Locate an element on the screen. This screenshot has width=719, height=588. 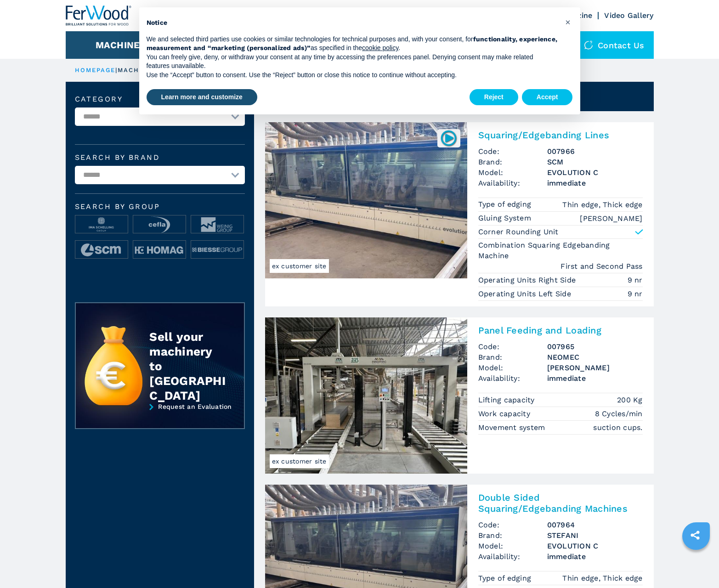
p: machines is located at coordinates (137, 70).